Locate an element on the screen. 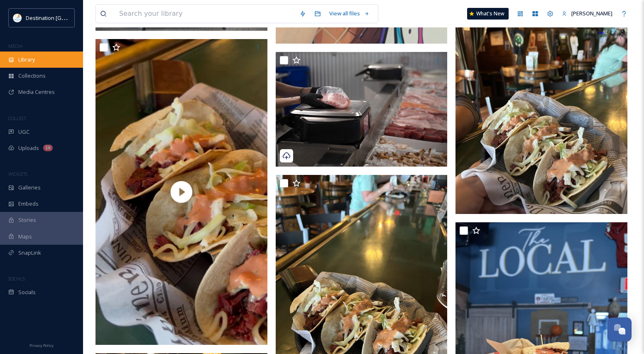 The image size is (644, 354). span: Privacy Policy is located at coordinates (42, 345).